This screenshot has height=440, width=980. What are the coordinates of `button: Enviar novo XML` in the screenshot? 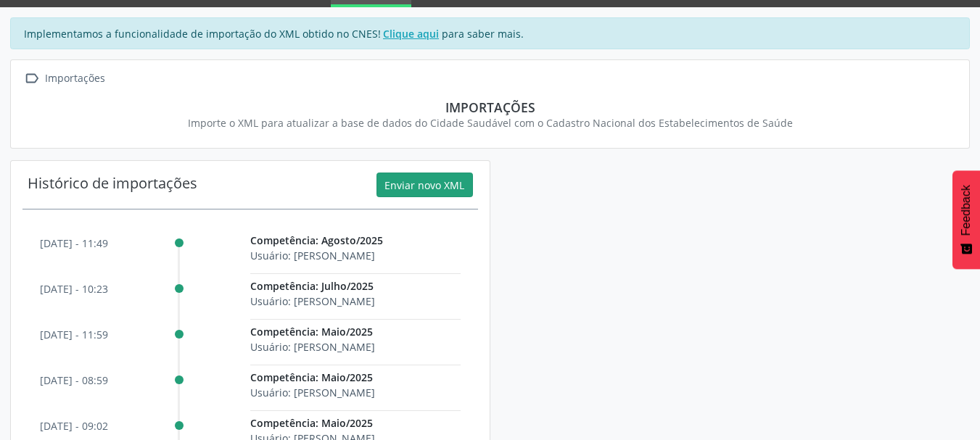 It's located at (425, 185).